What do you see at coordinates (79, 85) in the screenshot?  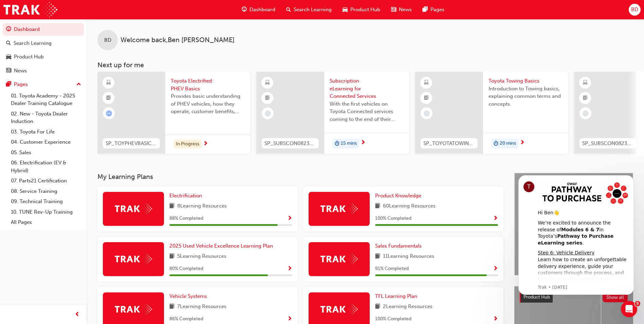 I see `span: up-icon` at bounding box center [79, 85].